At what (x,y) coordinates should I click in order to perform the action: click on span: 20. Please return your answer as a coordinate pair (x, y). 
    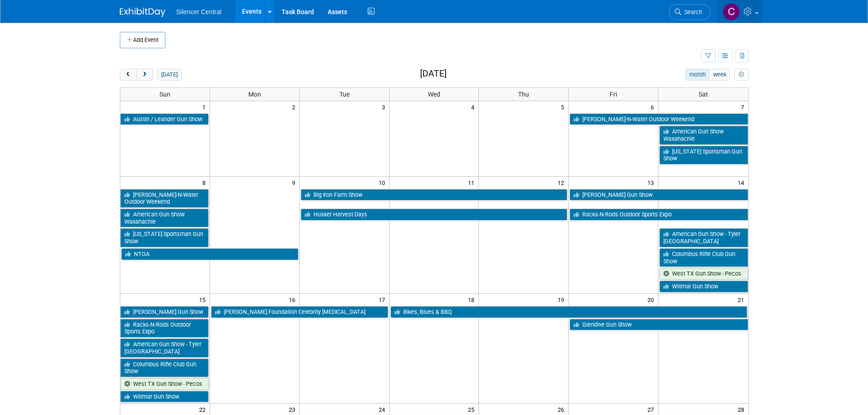
    Looking at the image, I should click on (652, 299).